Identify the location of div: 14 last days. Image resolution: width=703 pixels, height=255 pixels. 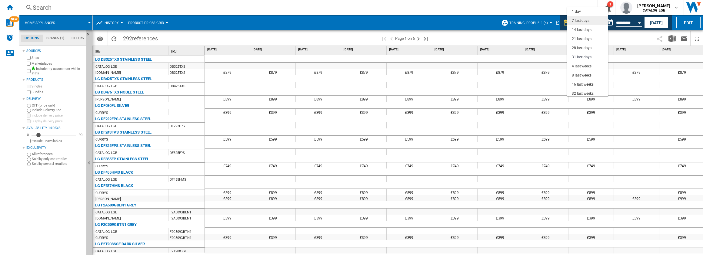
(582, 30).